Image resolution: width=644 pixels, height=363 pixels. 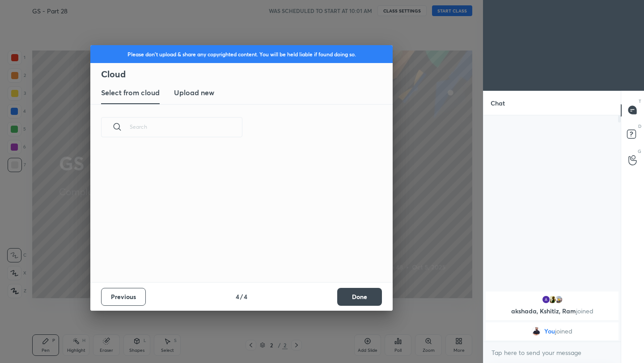 What do you see at coordinates (194, 93) in the screenshot?
I see `h3: Upload new` at bounding box center [194, 93].